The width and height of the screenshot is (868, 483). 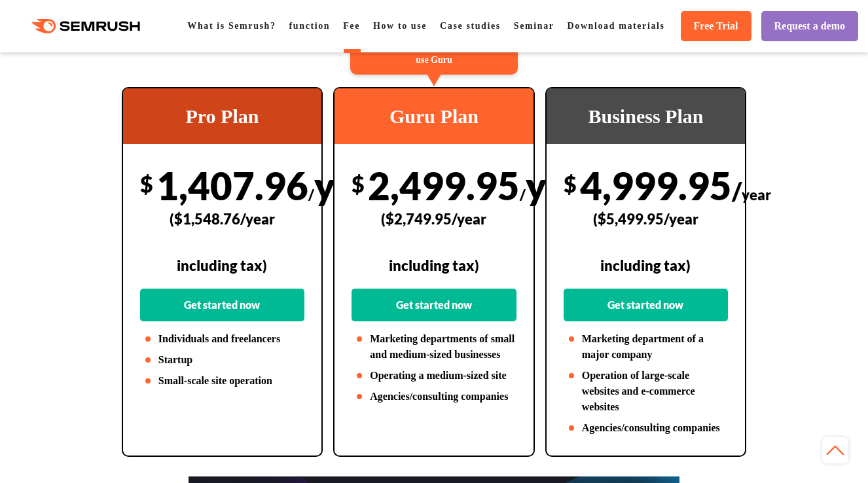 What do you see at coordinates (438, 375) in the screenshot?
I see `font: Operating a medium-sized site` at bounding box center [438, 375].